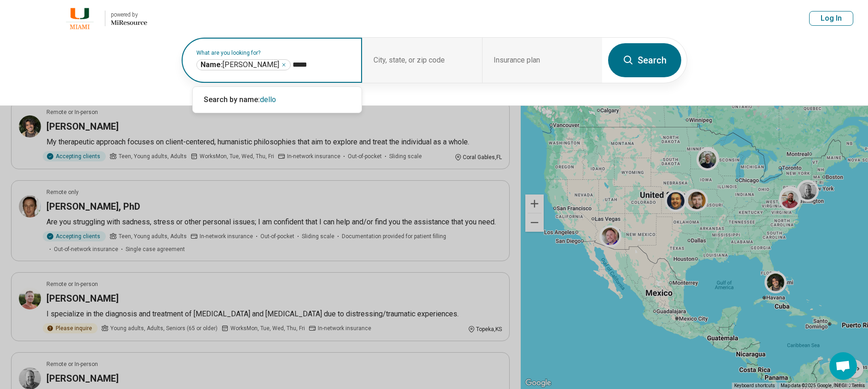 The width and height of the screenshot is (868, 389). I want to click on img: University of Miami, so click(79, 18).